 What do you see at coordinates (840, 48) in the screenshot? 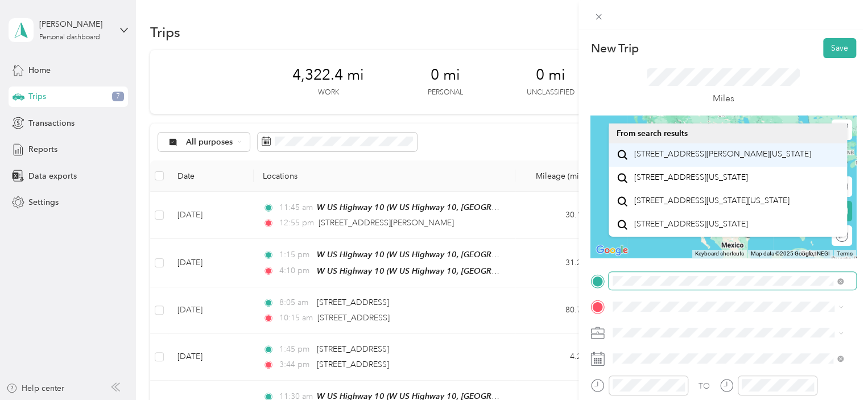
I see `button: Save` at bounding box center [840, 48].